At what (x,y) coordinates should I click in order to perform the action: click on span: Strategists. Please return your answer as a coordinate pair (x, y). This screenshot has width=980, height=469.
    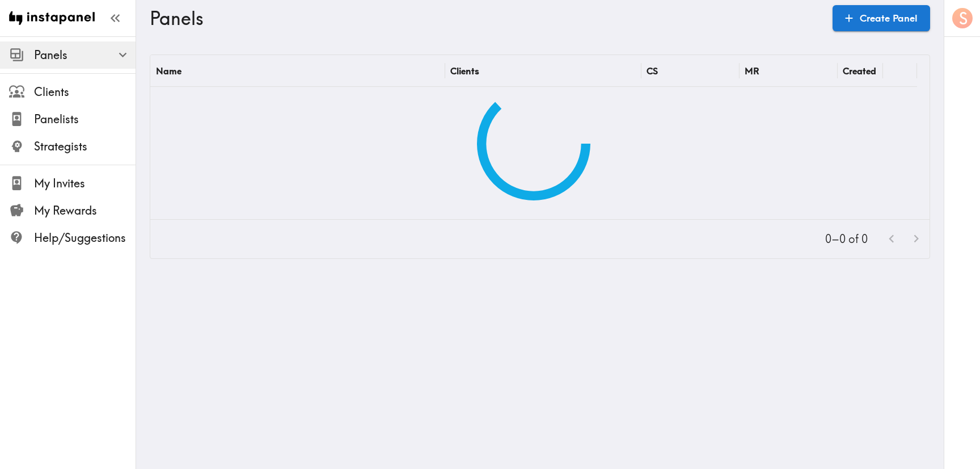
    Looking at the image, I should click on (85, 147).